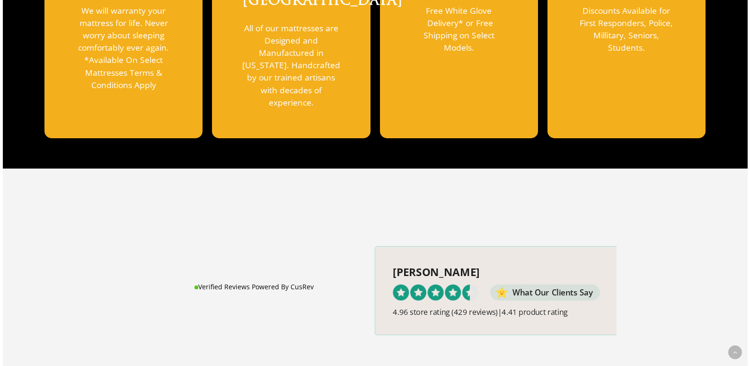 This screenshot has width=750, height=366. I want to click on h1: Verified Reviews, so click(255, 256).